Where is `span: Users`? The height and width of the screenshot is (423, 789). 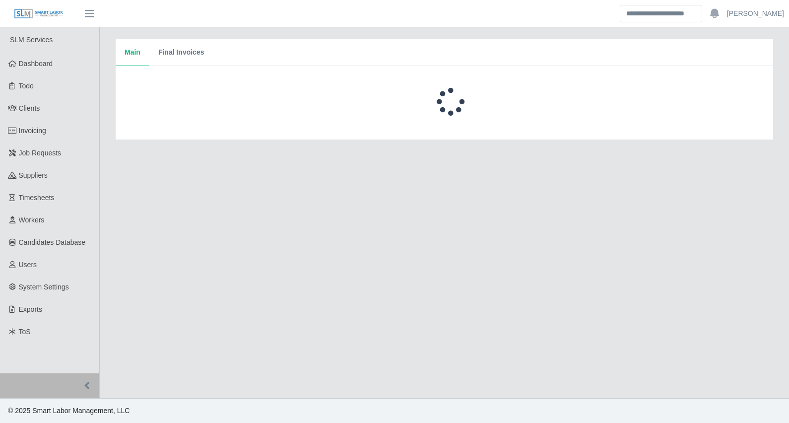
span: Users is located at coordinates (28, 264).